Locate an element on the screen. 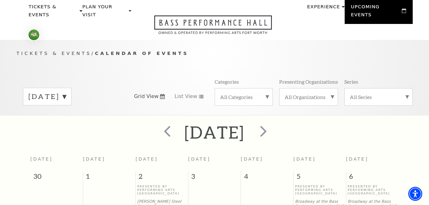  label: All Categories is located at coordinates (244, 97).